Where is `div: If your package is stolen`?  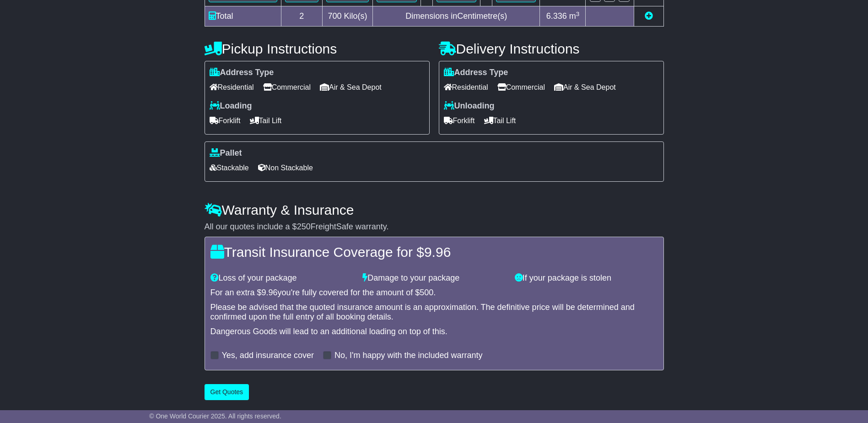
div: If your package is stolen is located at coordinates (586, 278).